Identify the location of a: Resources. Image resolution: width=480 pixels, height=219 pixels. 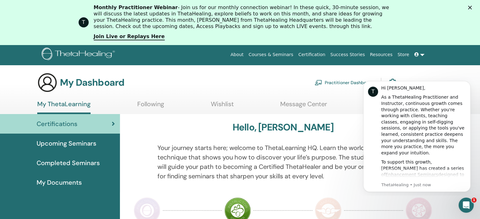
(381, 55).